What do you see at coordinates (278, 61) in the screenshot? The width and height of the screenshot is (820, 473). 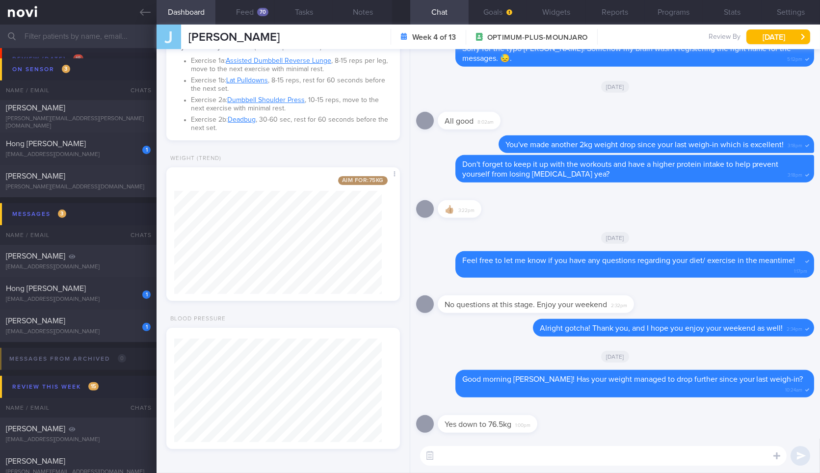 I see `a: Assisted Dumbbell Reverse Lunge` at bounding box center [278, 61].